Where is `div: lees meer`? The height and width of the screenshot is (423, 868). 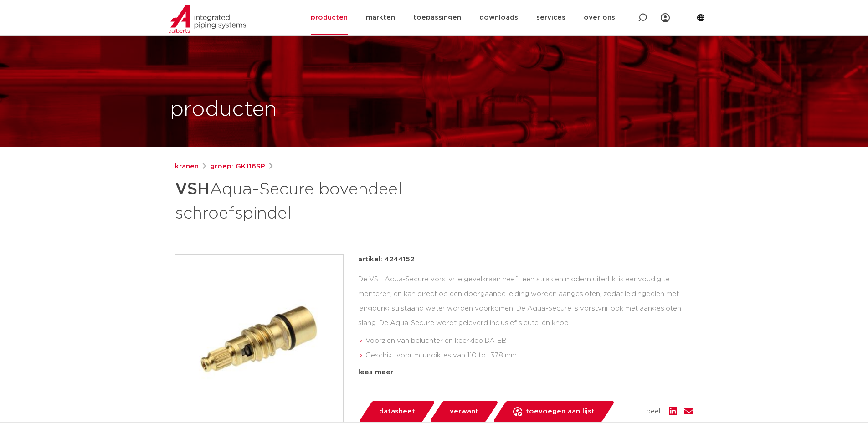 div: lees meer is located at coordinates (526, 373).